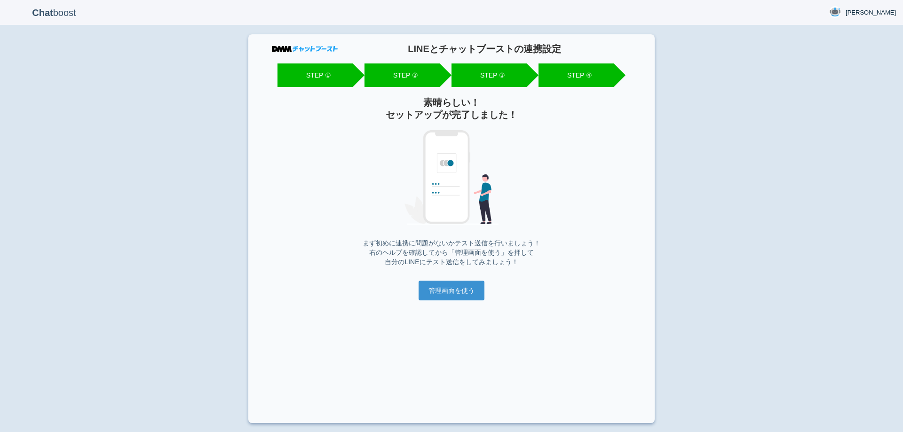  What do you see at coordinates (402, 75) in the screenshot?
I see `li: STEP ②` at bounding box center [402, 75].